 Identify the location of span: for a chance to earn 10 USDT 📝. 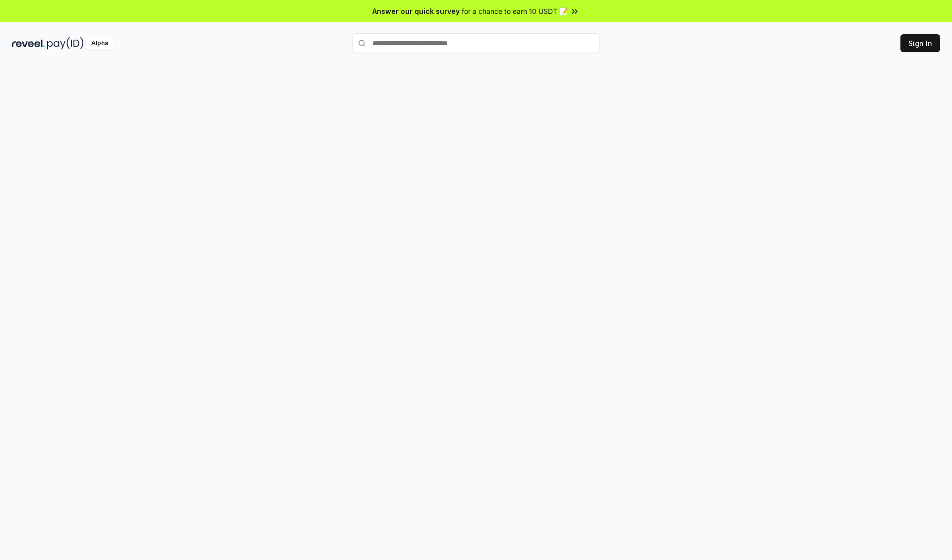
(515, 11).